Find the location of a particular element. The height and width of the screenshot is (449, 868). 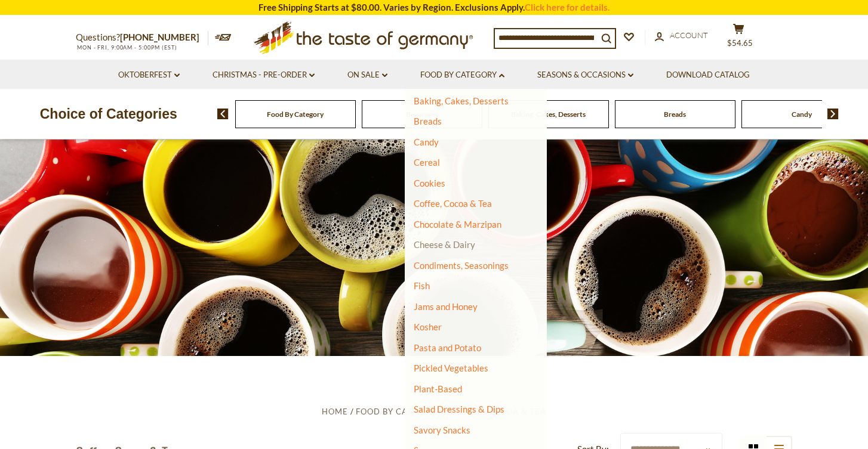

a: Click here for details. is located at coordinates (567, 8).